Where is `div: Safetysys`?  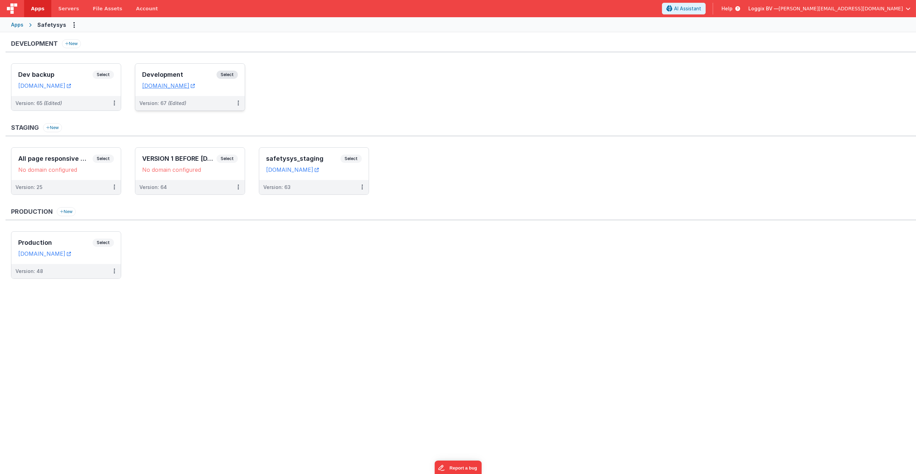
div: Safetysys is located at coordinates (52, 25).